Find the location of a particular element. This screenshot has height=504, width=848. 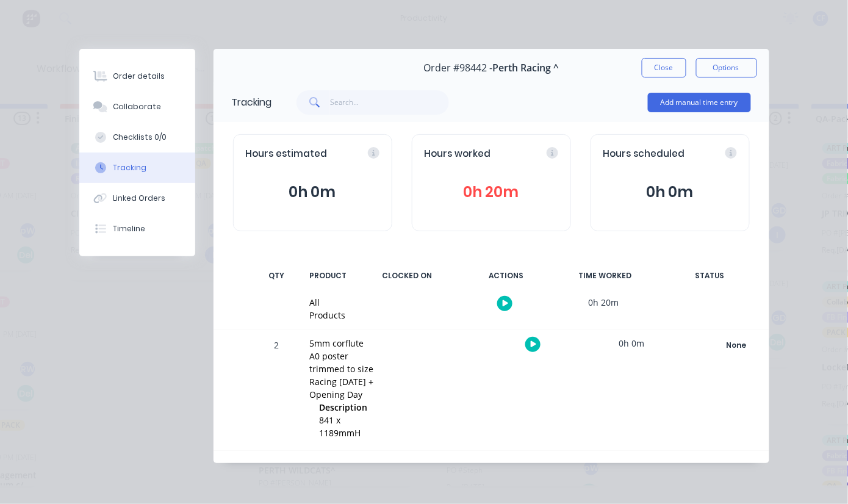

button: Timeline is located at coordinates (137, 229).